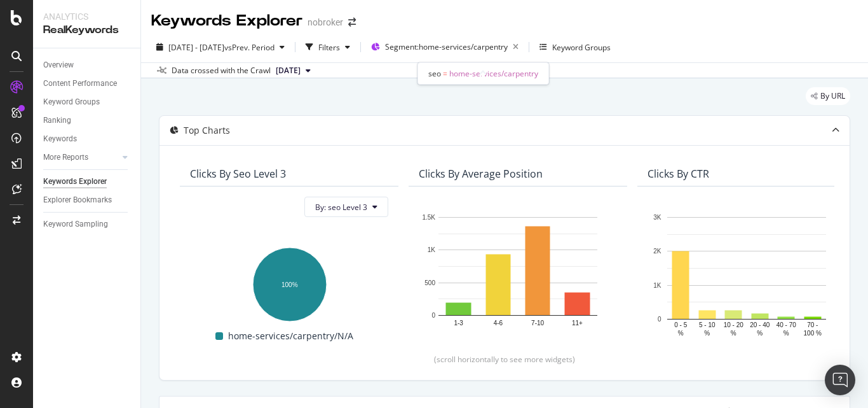  What do you see at coordinates (206, 130) in the screenshot?
I see `div: Top Charts` at bounding box center [206, 130].